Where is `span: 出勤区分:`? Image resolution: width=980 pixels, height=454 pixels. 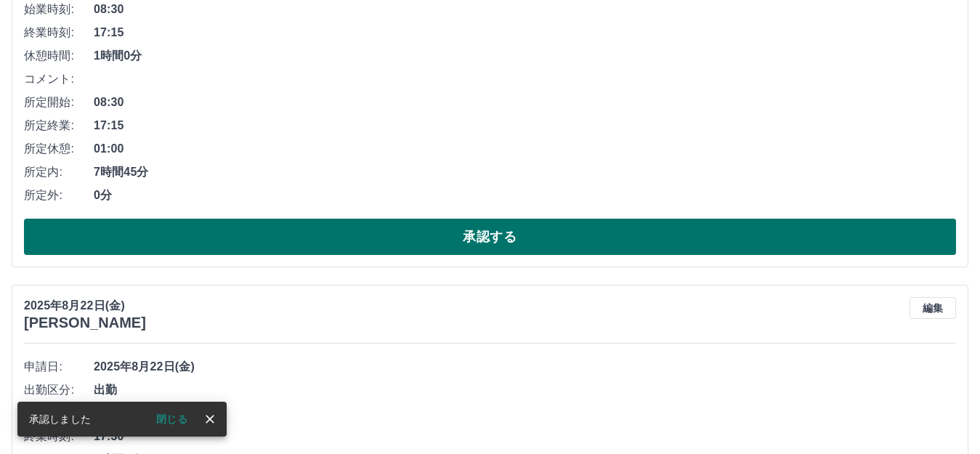 span: 出勤区分: is located at coordinates (58, 390).